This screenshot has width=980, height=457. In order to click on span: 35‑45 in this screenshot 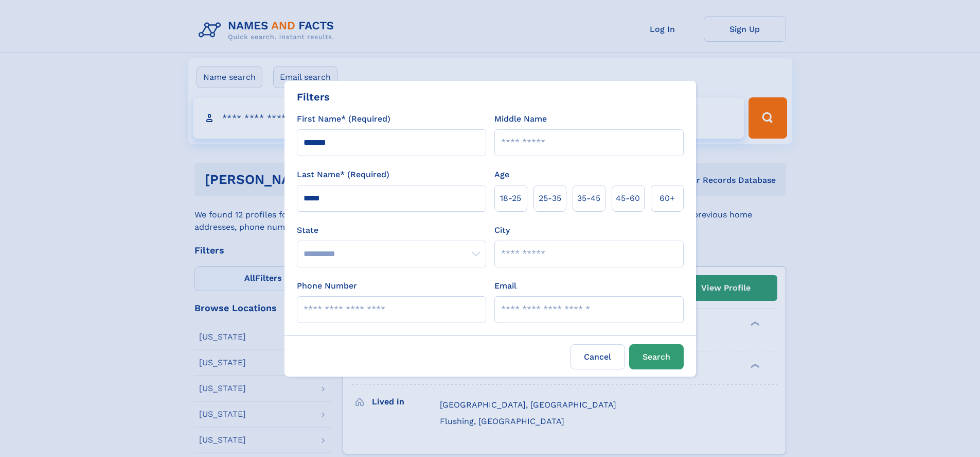, I will do `click(588, 198)`.